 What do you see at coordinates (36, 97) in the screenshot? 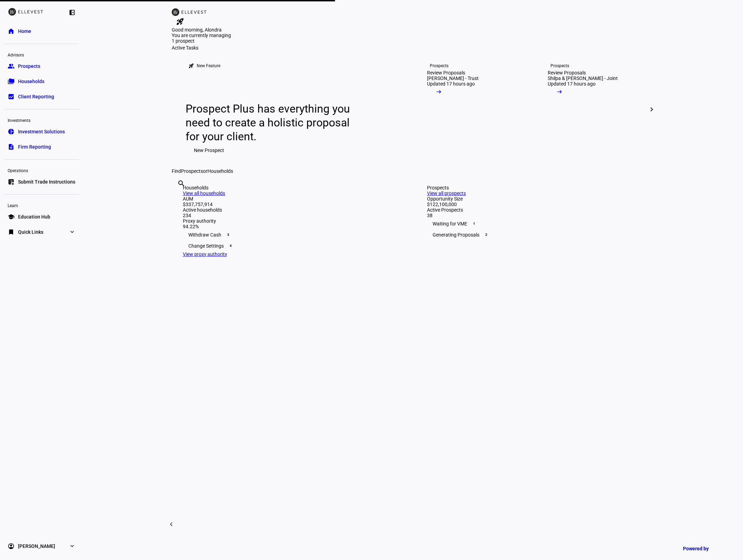
I see `span: Client Reporting` at bounding box center [36, 97].